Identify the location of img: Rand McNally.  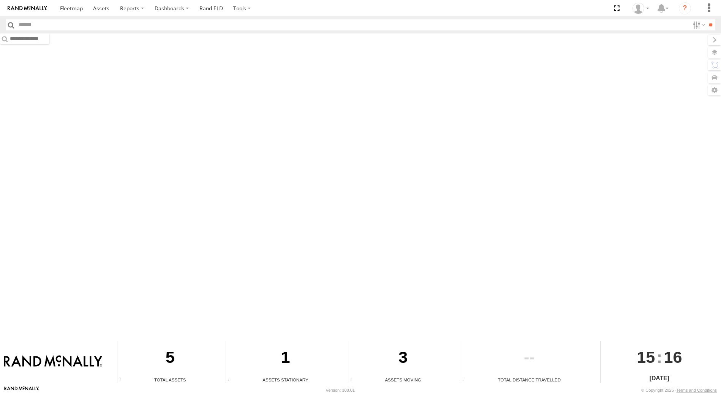
(53, 362).